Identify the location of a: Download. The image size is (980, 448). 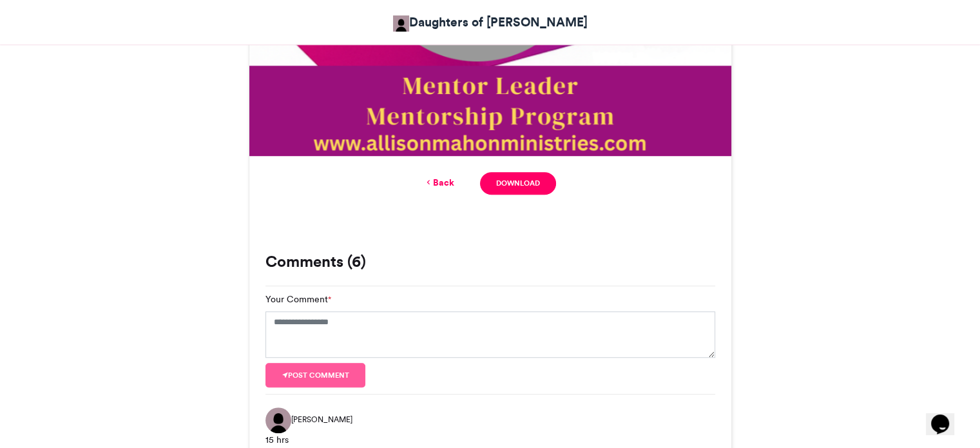
(517, 183).